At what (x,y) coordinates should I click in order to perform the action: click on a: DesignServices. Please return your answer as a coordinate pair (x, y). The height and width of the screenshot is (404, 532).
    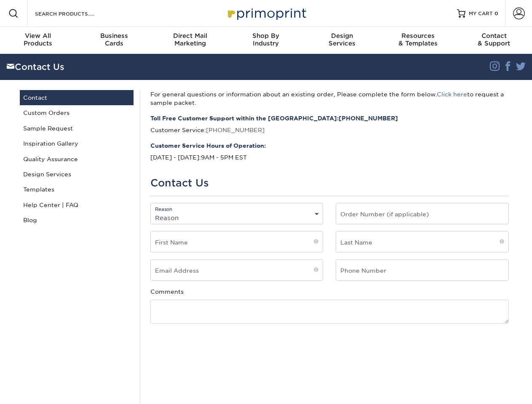
    Looking at the image, I should click on (342, 40).